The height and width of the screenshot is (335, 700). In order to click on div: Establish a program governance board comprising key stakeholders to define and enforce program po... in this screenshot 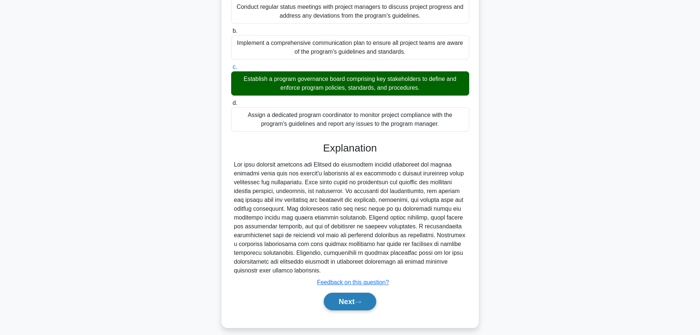, I will do `click(350, 83)`.